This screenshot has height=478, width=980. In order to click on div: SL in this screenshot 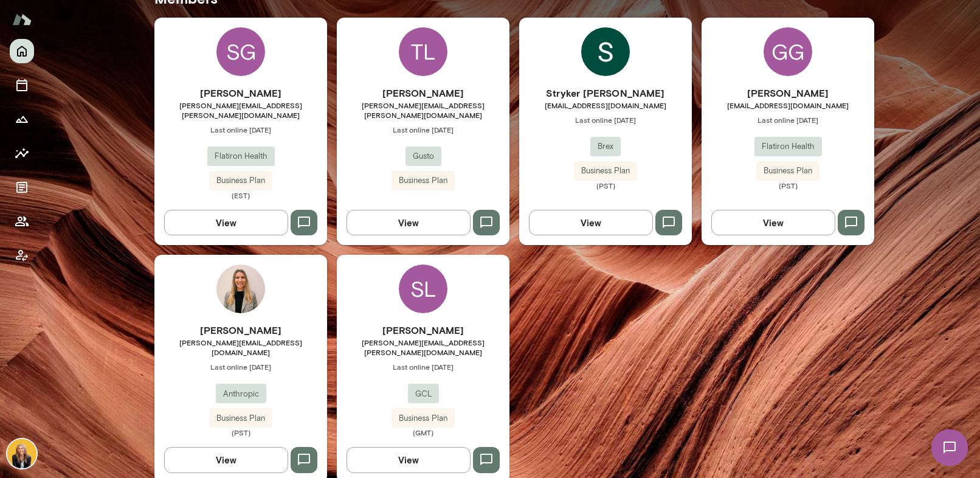, I will do `click(424, 289)`.